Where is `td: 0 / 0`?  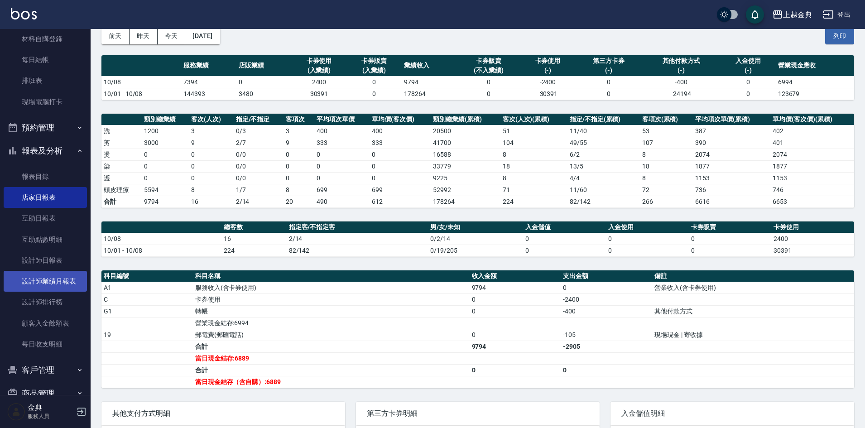 td: 0 / 0 is located at coordinates (259, 166).